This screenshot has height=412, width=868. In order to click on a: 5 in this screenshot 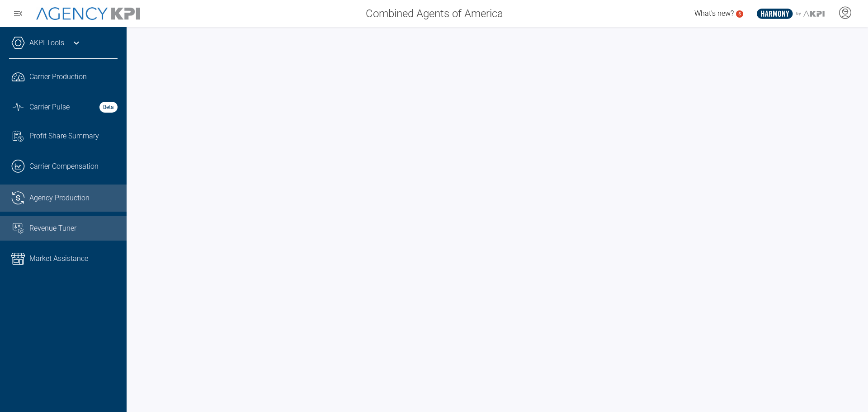, I will do `click(739, 14)`.